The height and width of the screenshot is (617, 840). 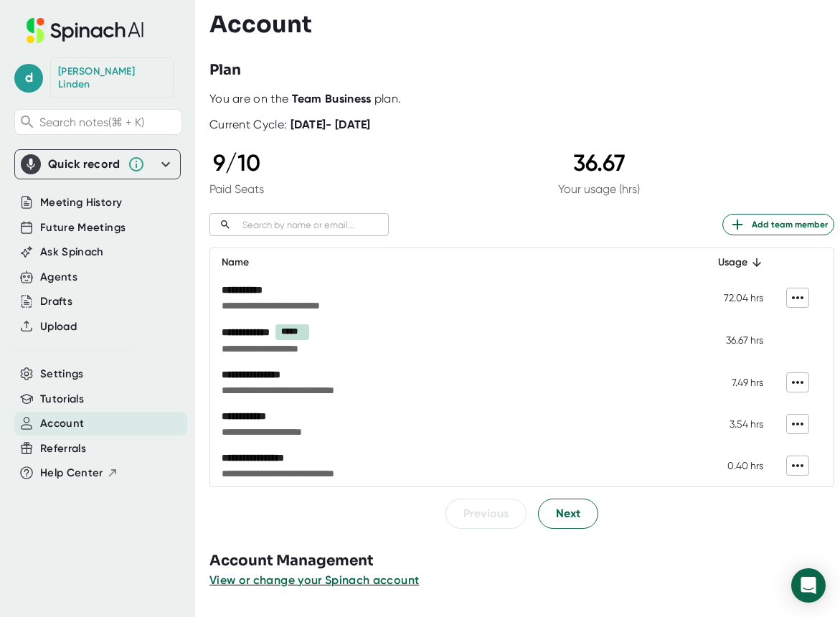 I want to click on button: View or change your Spinach account, so click(x=315, y=580).